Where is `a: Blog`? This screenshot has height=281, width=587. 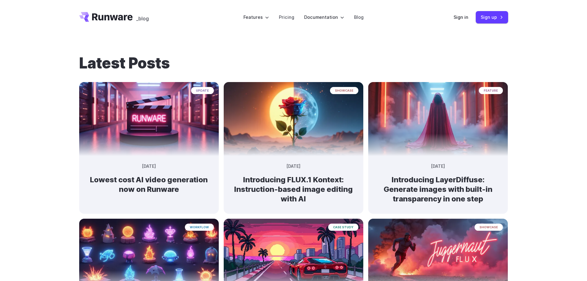
a: Blog is located at coordinates (359, 17).